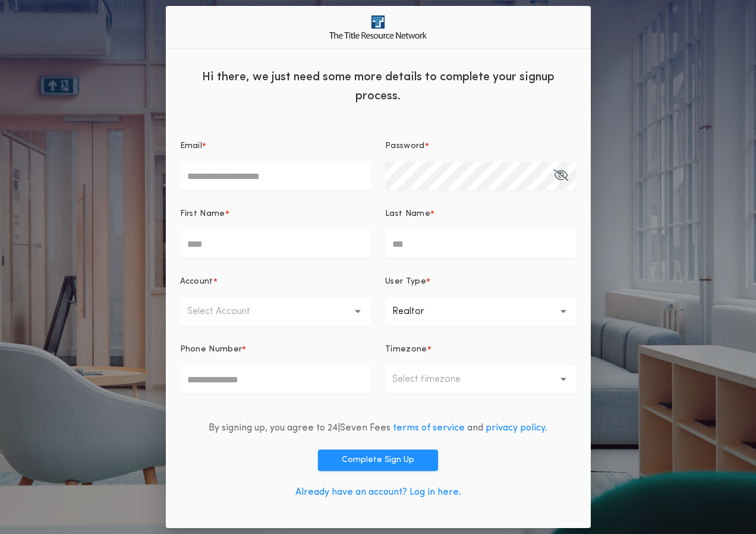 This screenshot has height=534, width=756. Describe the element at coordinates (407, 349) in the screenshot. I see `p: Timezone` at that location.